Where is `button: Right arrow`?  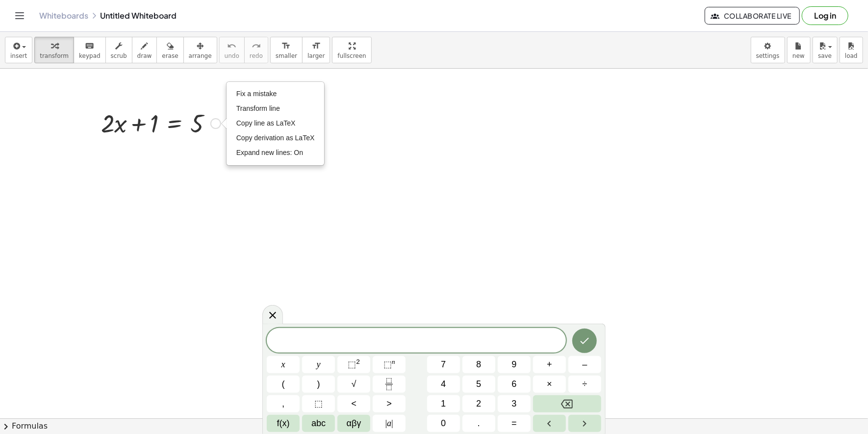
button: Right arrow is located at coordinates (584, 423).